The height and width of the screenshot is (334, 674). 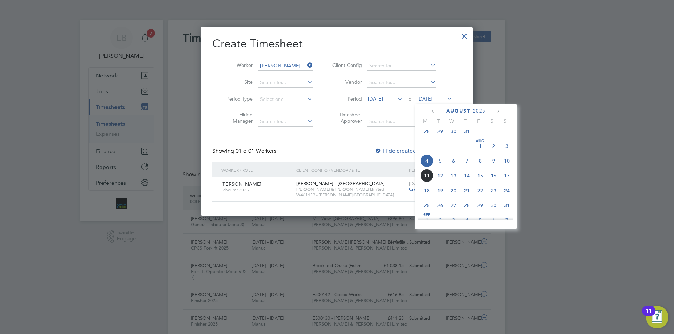 I want to click on div: Showing, so click(x=245, y=151).